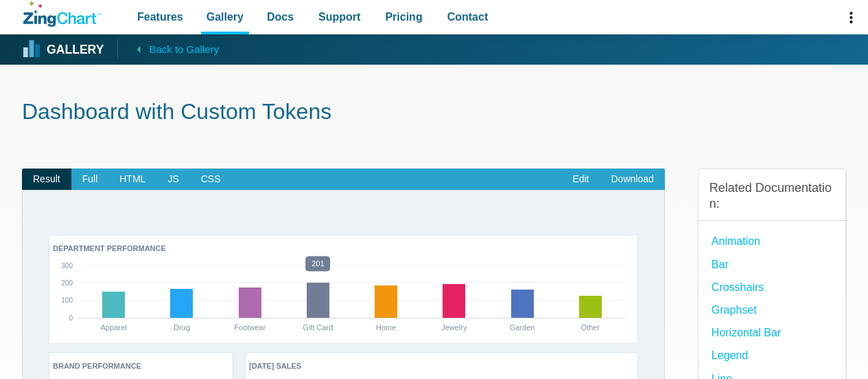  I want to click on a: Back to Gallery, so click(168, 48).